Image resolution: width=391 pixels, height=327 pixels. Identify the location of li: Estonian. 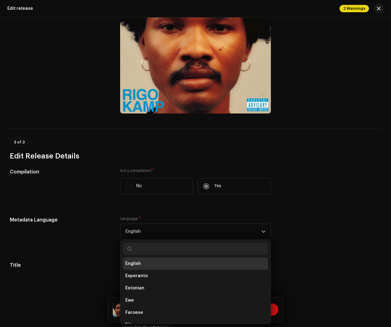
(195, 289).